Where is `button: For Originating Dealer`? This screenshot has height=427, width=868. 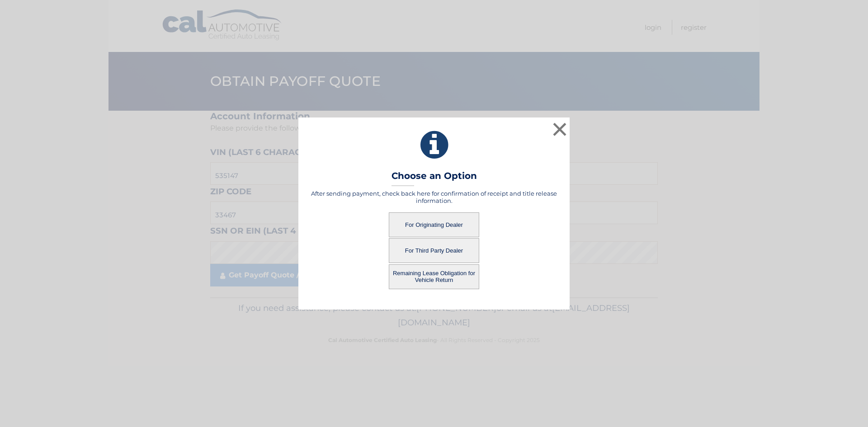 button: For Originating Dealer is located at coordinates (434, 225).